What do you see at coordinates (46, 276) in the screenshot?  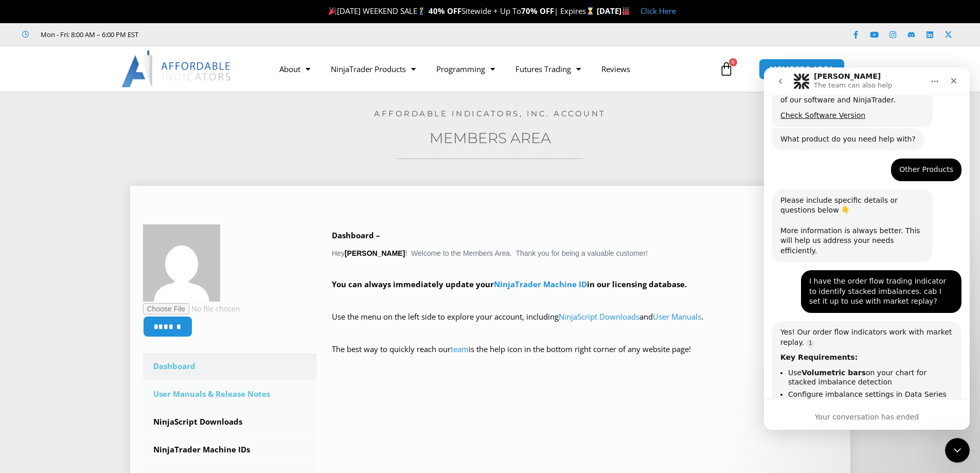 I see `a: Source reference 51852324:` at bounding box center [46, 276].